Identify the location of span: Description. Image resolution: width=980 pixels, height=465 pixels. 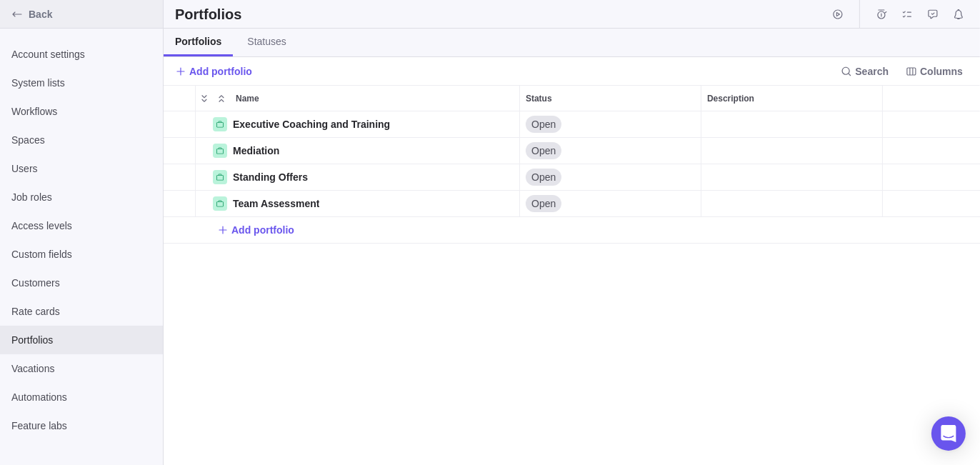
(731, 99).